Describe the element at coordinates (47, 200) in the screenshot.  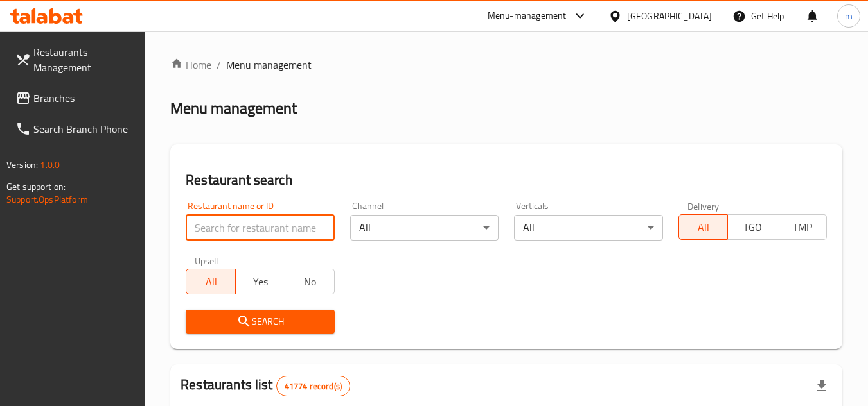
I see `a: Support.OpsPlatform` at that location.